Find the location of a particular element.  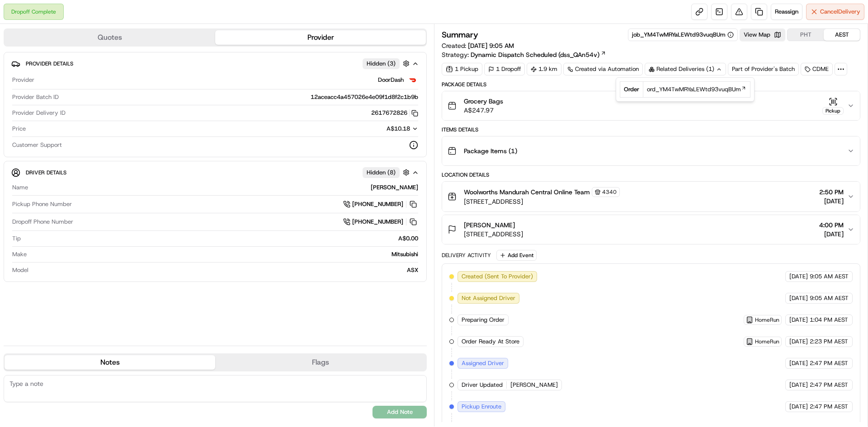

span: Pickup Phone Number is located at coordinates (42, 204).